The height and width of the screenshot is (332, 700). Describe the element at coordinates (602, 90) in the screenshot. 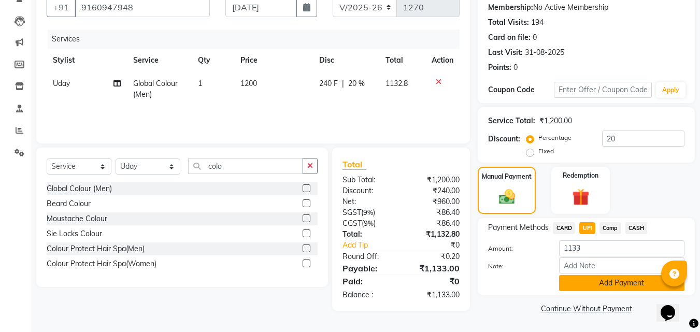

I see `input: Enter Offer / Coupon Code` at that location.